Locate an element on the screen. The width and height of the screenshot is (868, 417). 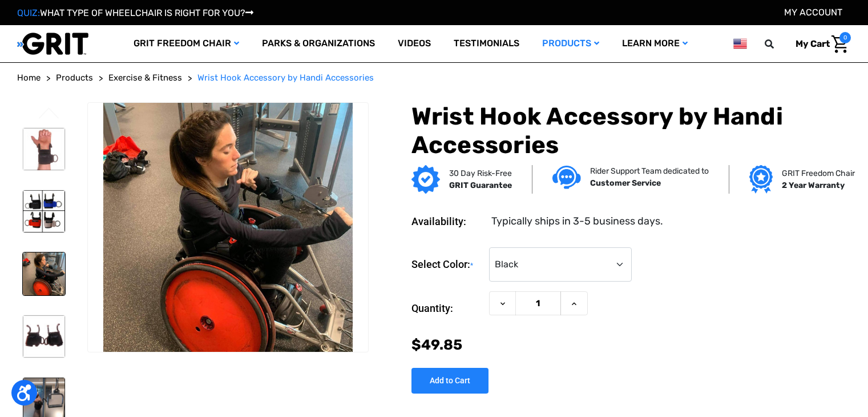
a: Cart with 0 items is located at coordinates (819, 44).